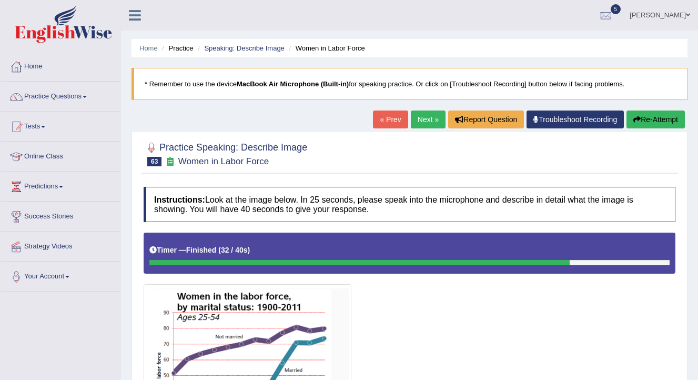  What do you see at coordinates (60, 125) in the screenshot?
I see `a: Tests` at bounding box center [60, 125].